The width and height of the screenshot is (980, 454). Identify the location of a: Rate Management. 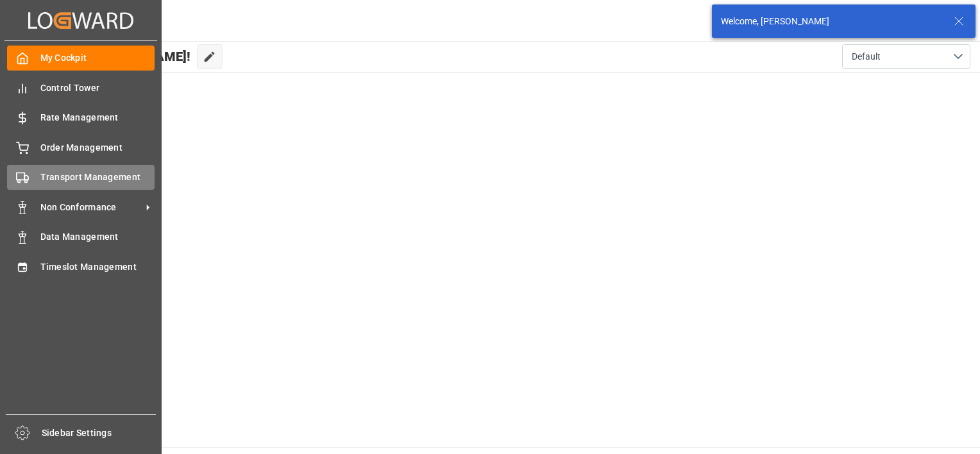
(81, 117).